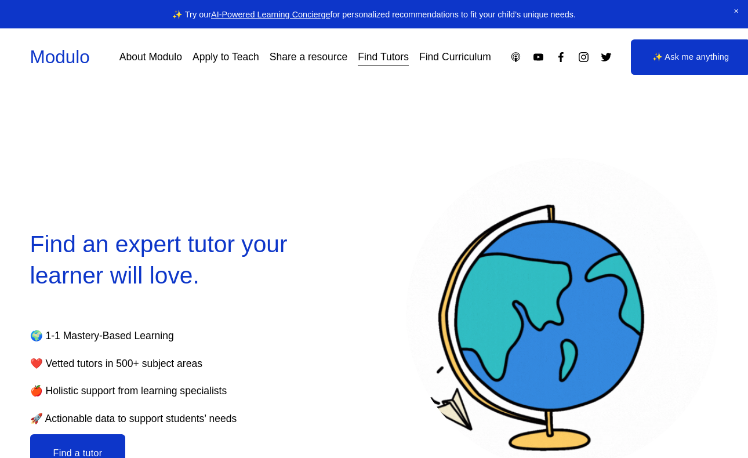  What do you see at coordinates (383, 57) in the screenshot?
I see `a: Find Tutors` at bounding box center [383, 57].